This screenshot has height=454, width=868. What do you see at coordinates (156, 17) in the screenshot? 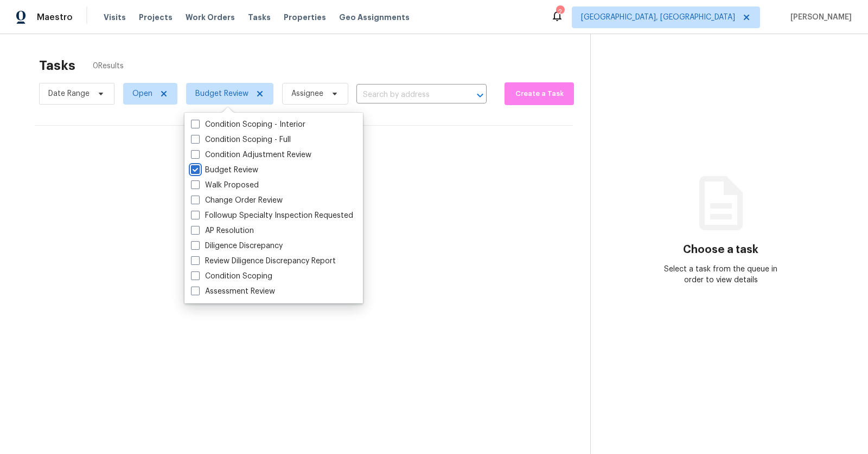
I see `span: Projects` at bounding box center [156, 17].